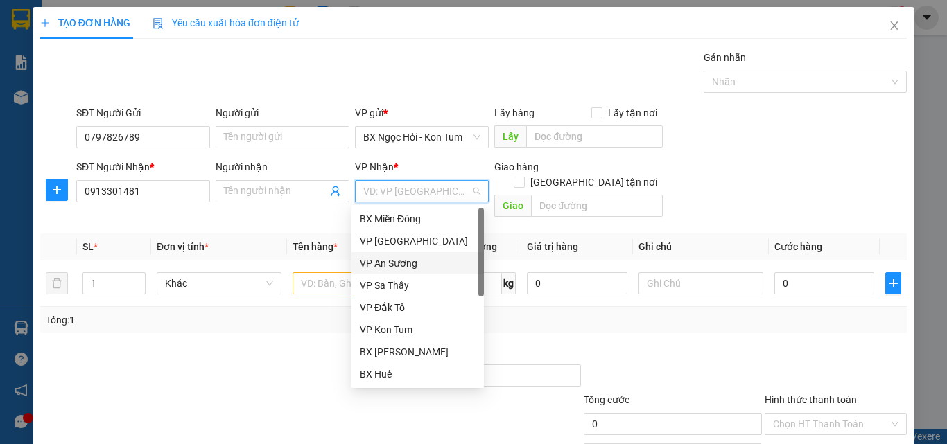 The height and width of the screenshot is (444, 947). What do you see at coordinates (121, 106) in the screenshot?
I see `div: Tên hàng: ĐỒ ĂN ( : 1 )` at bounding box center [121, 106].